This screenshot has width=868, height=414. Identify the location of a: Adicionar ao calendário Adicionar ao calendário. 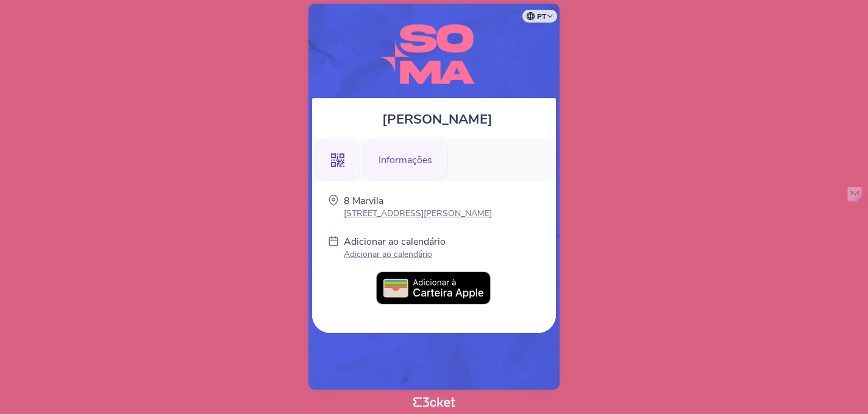
(394, 249).